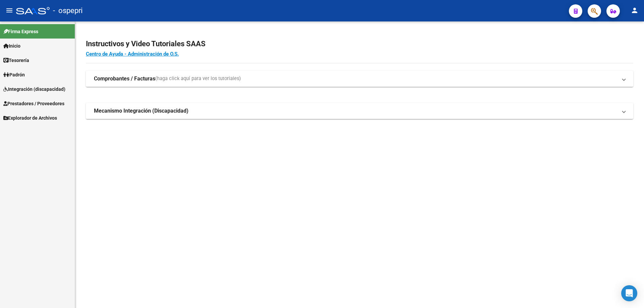  I want to click on span: Prestadores / Proveedores, so click(34, 104).